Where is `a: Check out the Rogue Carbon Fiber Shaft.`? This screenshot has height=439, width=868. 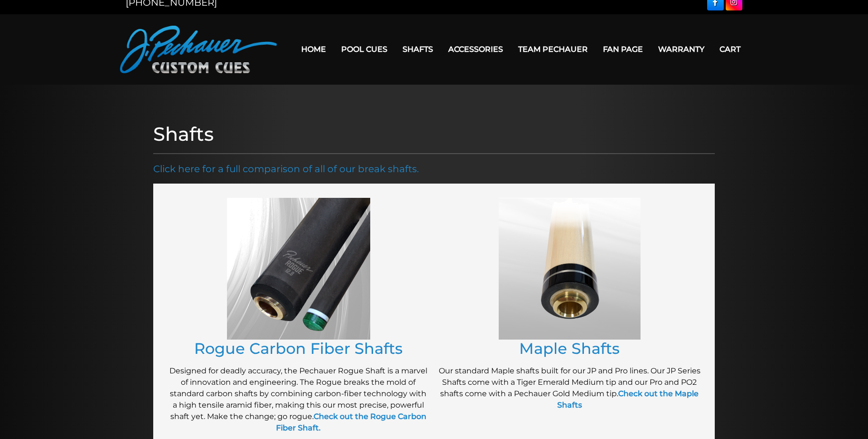 a: Check out the Rogue Carbon Fiber Shaft. is located at coordinates (351, 422).